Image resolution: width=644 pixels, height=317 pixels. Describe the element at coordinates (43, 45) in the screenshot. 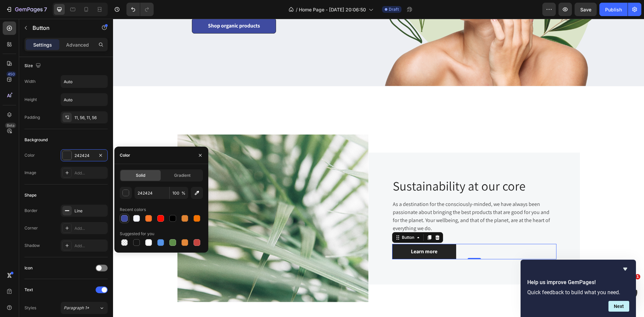

I see `p: Settings` at that location.